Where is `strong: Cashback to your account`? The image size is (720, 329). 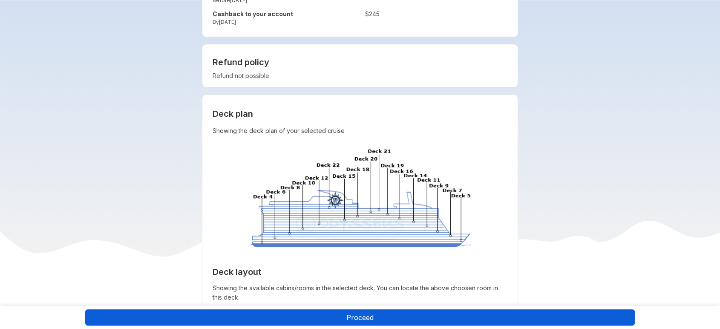
strong: Cashback to your account is located at coordinates (252, 14).